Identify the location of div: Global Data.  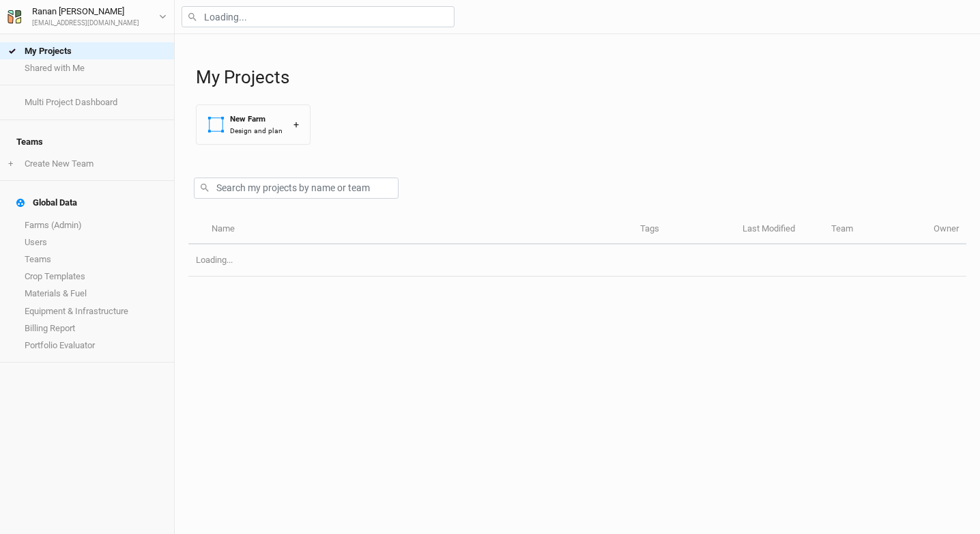
(46, 203).